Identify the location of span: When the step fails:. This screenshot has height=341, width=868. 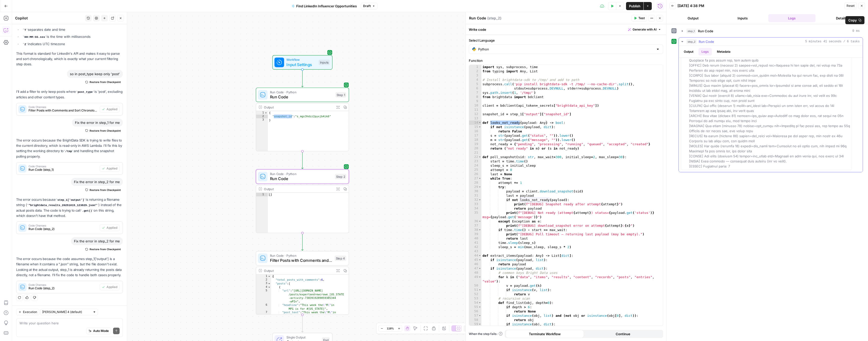
(486, 334).